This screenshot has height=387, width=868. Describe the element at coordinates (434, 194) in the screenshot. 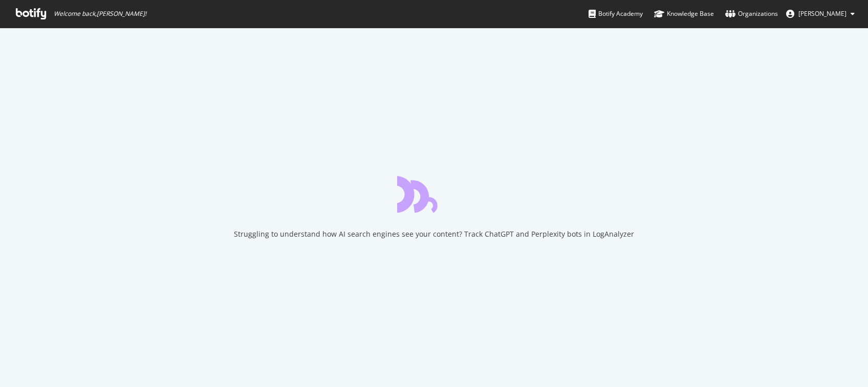

I see `div: animation` at that location.